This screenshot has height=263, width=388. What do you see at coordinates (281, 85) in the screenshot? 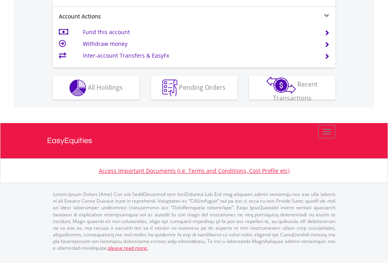
I see `img: transactions-zar-wht.png` at bounding box center [281, 85].